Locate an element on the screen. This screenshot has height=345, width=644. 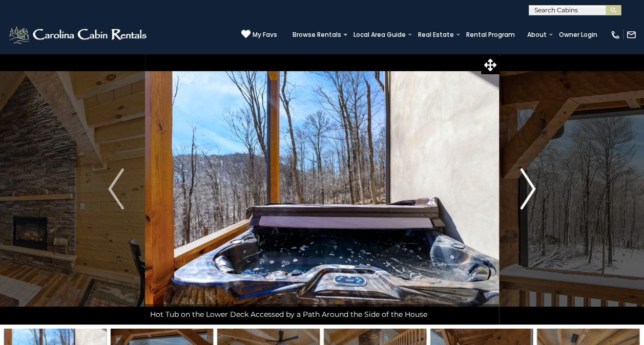
button: Next is located at coordinates (528, 189).